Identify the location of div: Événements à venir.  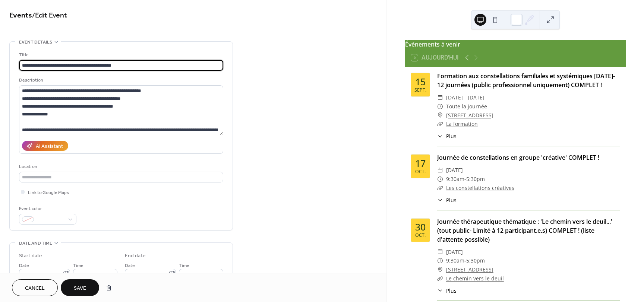
(515, 44).